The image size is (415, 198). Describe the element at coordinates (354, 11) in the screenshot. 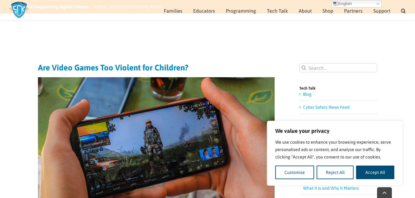

I see `span: Partners` at that location.